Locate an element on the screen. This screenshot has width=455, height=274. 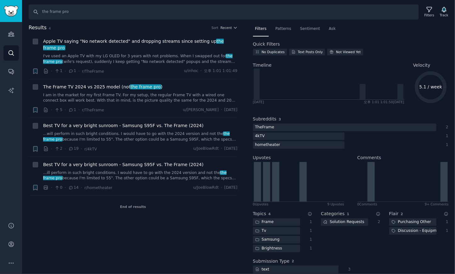
span: u/inhoc is located at coordinates (191, 71).